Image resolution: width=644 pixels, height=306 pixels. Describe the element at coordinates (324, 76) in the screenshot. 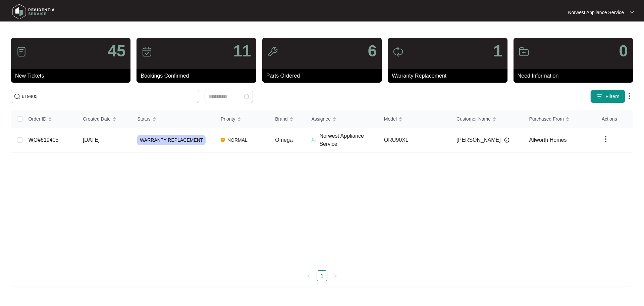

I see `p: Parts Ordered` at that location.